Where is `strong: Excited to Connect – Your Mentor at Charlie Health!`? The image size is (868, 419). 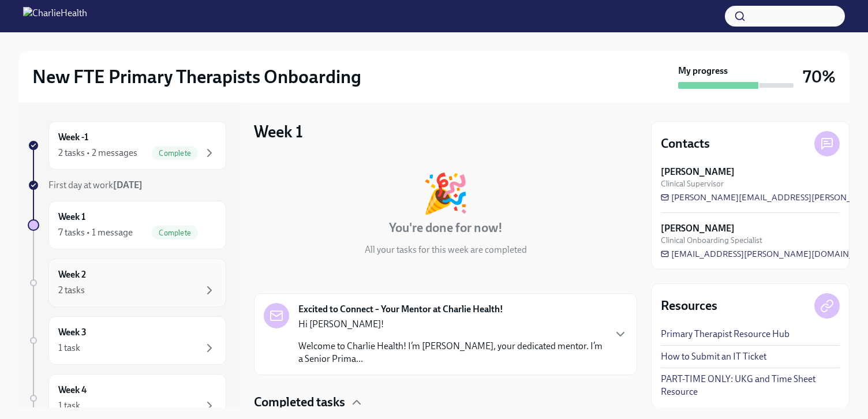
strong: Excited to Connect – Your Mentor at Charlie Health! is located at coordinates (400, 309).